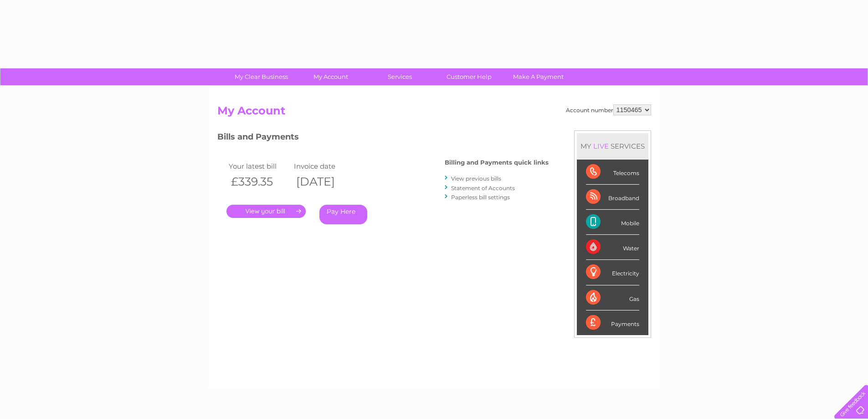 This screenshot has height=419, width=868. Describe the element at coordinates (483, 188) in the screenshot. I see `a: Statement of Accounts` at that location.